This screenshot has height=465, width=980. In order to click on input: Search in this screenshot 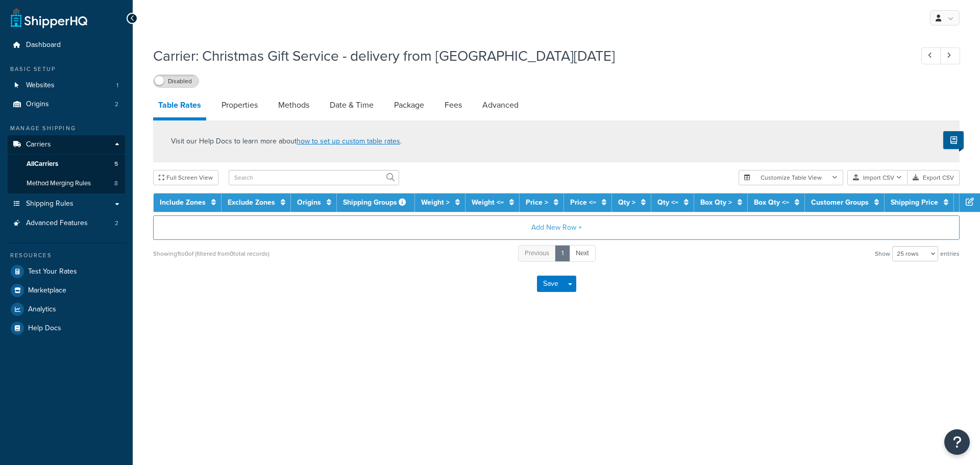, I will do `click(314, 178)`.